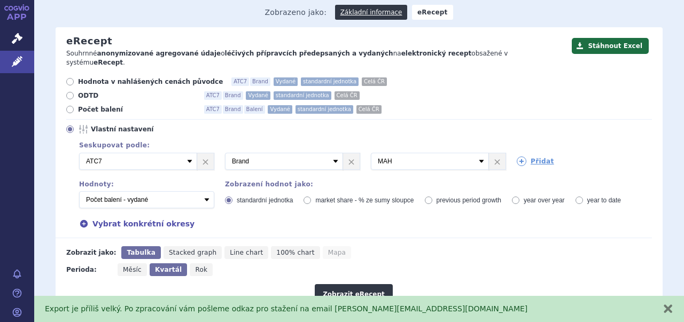 This screenshot has width=684, height=322. What do you see at coordinates (159, 53) in the screenshot?
I see `strong: anonymizované agregované údaje` at bounding box center [159, 53].